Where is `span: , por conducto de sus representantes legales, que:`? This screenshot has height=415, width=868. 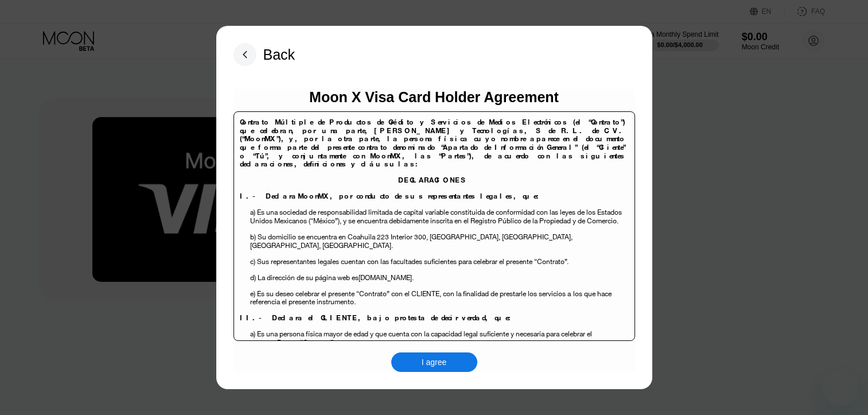 span: , por conducto de sus representantes legales, que: is located at coordinates (435, 196).